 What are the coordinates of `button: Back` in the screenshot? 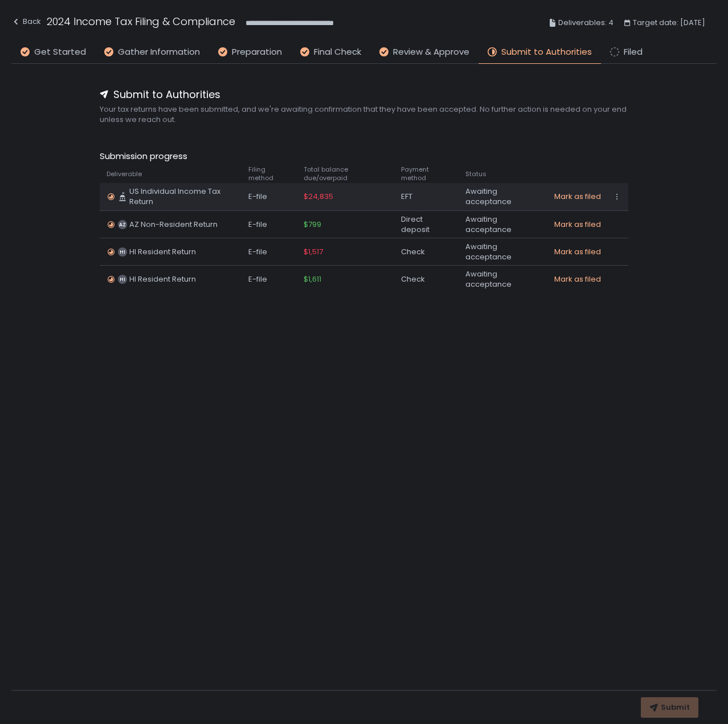 It's located at (26, 23).